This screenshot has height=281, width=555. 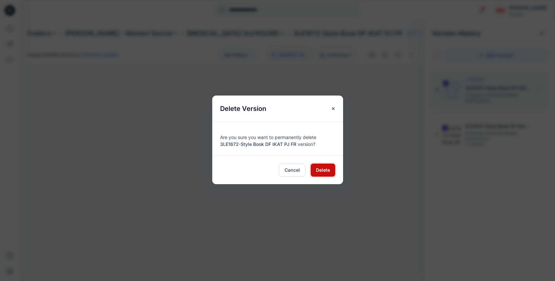 What do you see at coordinates (258, 144) in the screenshot?
I see `span: 3LE1672-Style Book DF IKAT PJ FR` at bounding box center [258, 144].